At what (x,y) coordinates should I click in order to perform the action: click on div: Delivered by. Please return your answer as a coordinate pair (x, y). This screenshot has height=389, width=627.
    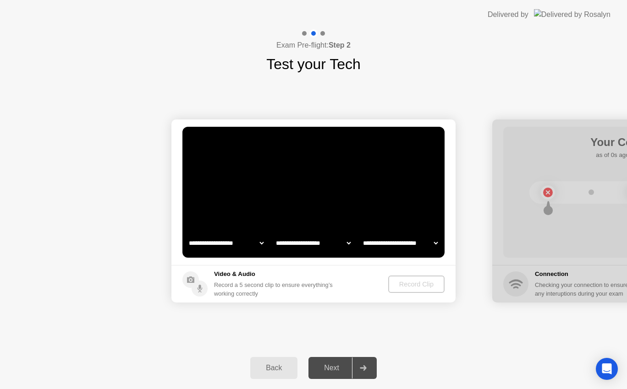
    Looking at the image, I should click on (508, 15).